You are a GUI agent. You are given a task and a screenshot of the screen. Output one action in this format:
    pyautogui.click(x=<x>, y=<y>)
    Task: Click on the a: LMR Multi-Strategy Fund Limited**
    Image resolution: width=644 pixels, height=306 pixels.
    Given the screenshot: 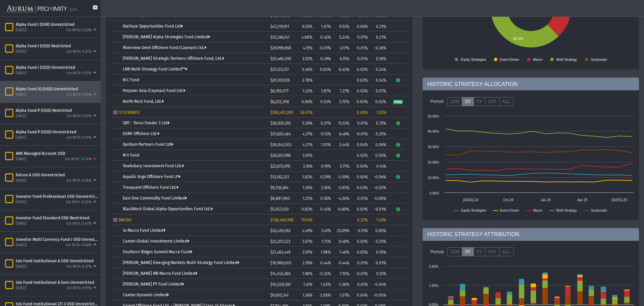 What is the action you would take?
    pyautogui.click(x=155, y=69)
    